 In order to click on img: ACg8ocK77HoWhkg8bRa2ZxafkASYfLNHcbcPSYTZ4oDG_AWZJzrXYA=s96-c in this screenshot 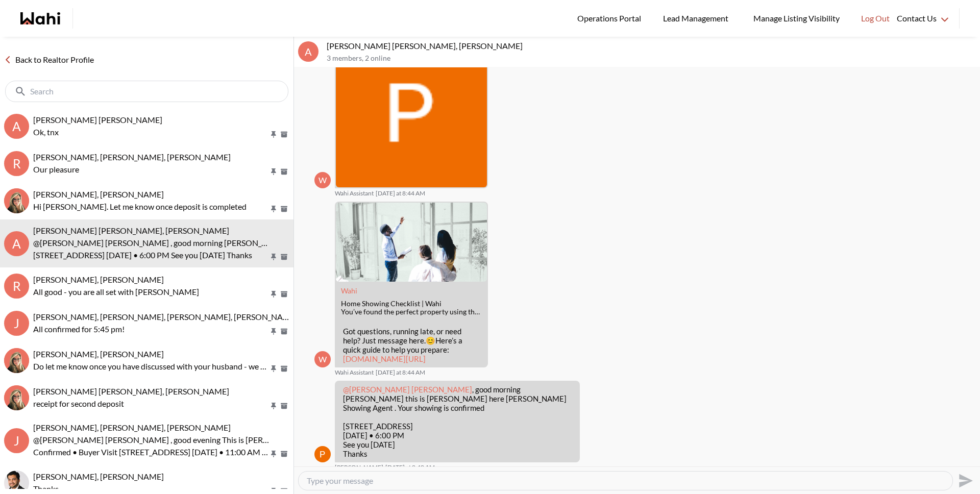, I will do `click(411, 112)`.